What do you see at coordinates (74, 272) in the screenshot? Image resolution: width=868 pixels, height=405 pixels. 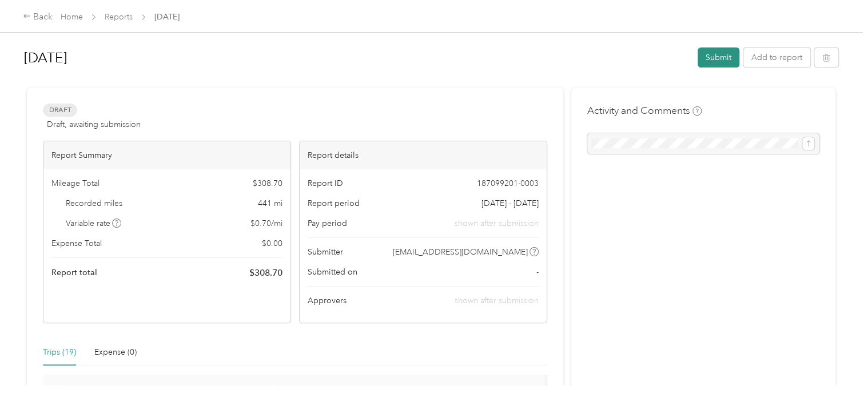 I see `span: Report total` at bounding box center [74, 272].